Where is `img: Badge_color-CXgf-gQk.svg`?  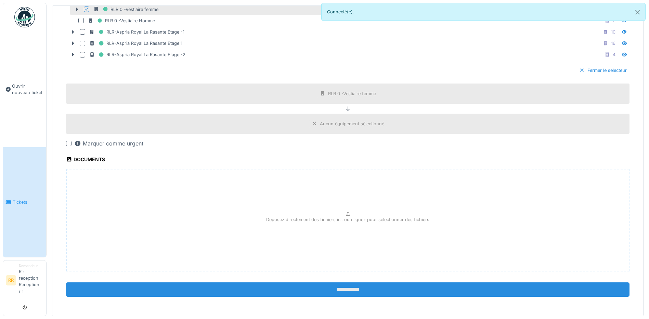
img: Badge_color-CXgf-gQk.svg is located at coordinates (25, 17).